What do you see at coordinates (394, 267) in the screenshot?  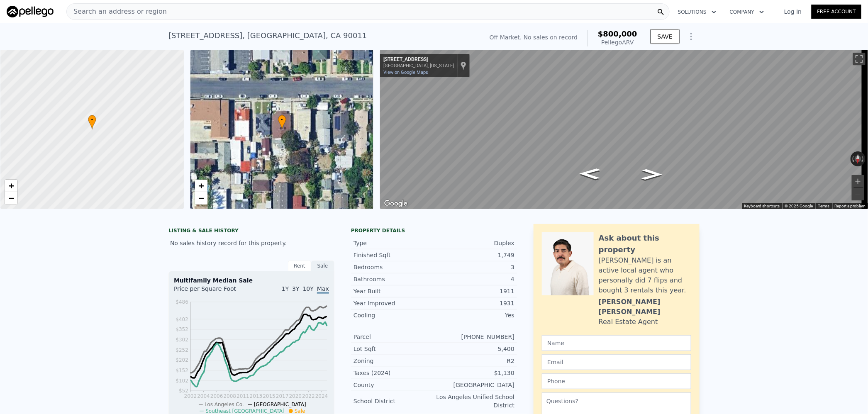 I see `div: Bedrooms` at bounding box center [394, 267].